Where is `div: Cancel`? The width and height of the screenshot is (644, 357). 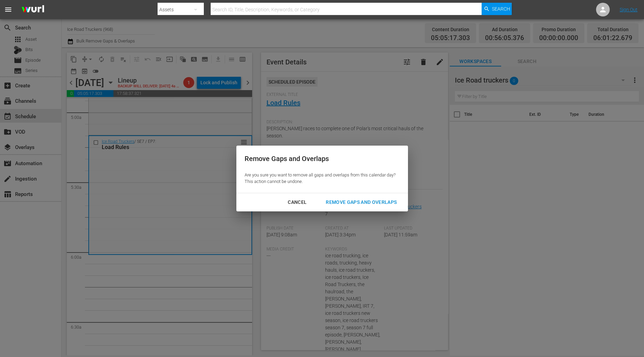 div: Cancel is located at coordinates (297, 202).